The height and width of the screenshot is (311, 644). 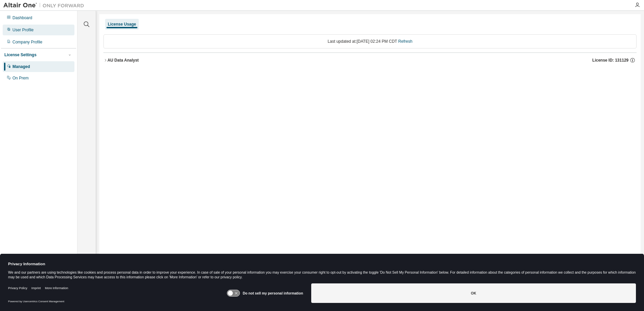 What do you see at coordinates (20, 55) in the screenshot?
I see `div: License Settings` at bounding box center [20, 55].